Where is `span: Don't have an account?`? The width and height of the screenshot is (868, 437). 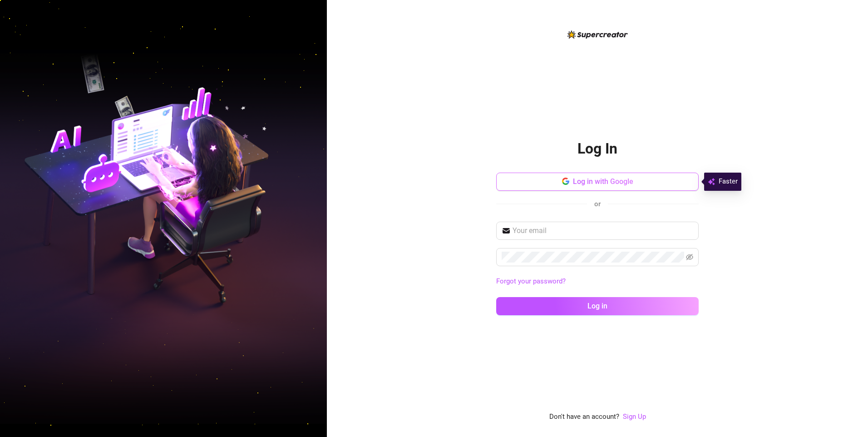 span: Don't have an account? is located at coordinates (584, 417).